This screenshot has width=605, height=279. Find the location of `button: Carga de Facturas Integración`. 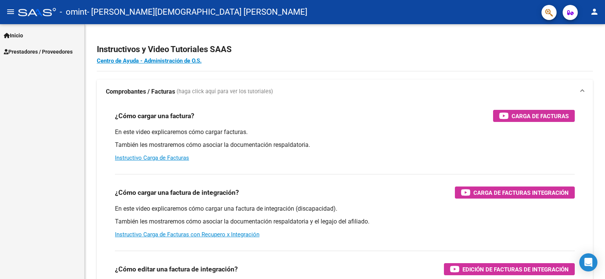

button: Carga de Facturas Integración is located at coordinates (514, 193).